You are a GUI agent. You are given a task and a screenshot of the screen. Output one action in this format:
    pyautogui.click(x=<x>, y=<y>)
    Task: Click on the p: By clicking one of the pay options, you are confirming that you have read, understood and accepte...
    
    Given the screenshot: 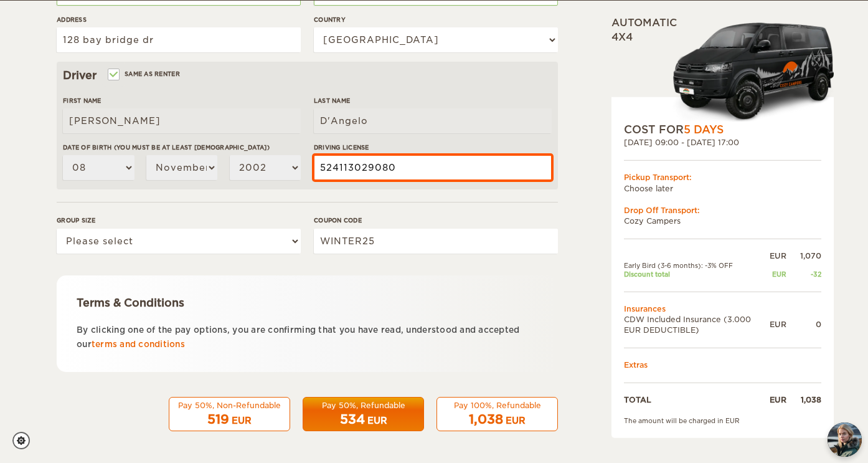 What is the action you would take?
    pyautogui.click(x=307, y=337)
    